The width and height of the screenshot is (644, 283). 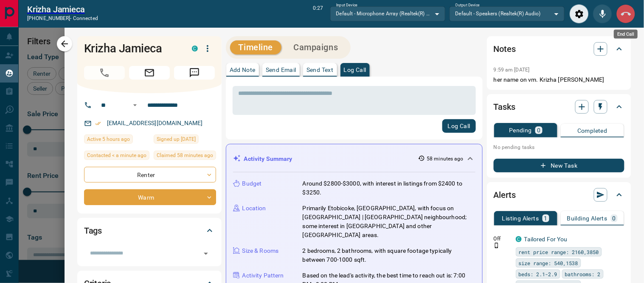 I want to click on div: Default - Speakers (Realtek(R) Audio), so click(x=507, y=14).